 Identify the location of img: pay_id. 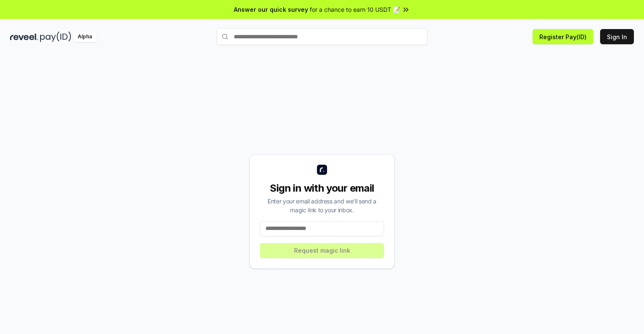
(55, 37).